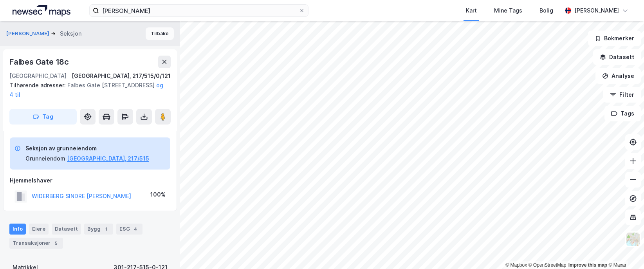 This screenshot has width=644, height=269. What do you see at coordinates (18, 229) in the screenshot?
I see `div: Info` at bounding box center [18, 229].